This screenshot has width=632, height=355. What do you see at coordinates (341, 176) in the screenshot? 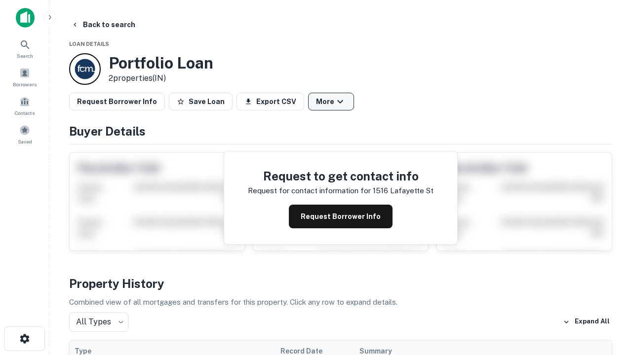
I see `h4: Request to get contact info` at bounding box center [341, 176].